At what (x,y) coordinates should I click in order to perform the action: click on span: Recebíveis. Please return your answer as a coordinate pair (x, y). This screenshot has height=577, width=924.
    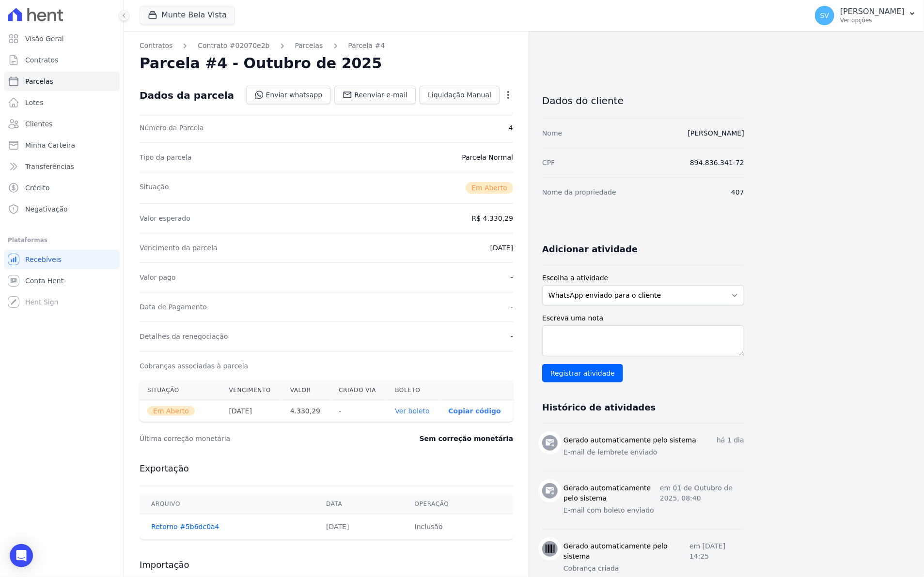
    Looking at the image, I should click on (44, 259).